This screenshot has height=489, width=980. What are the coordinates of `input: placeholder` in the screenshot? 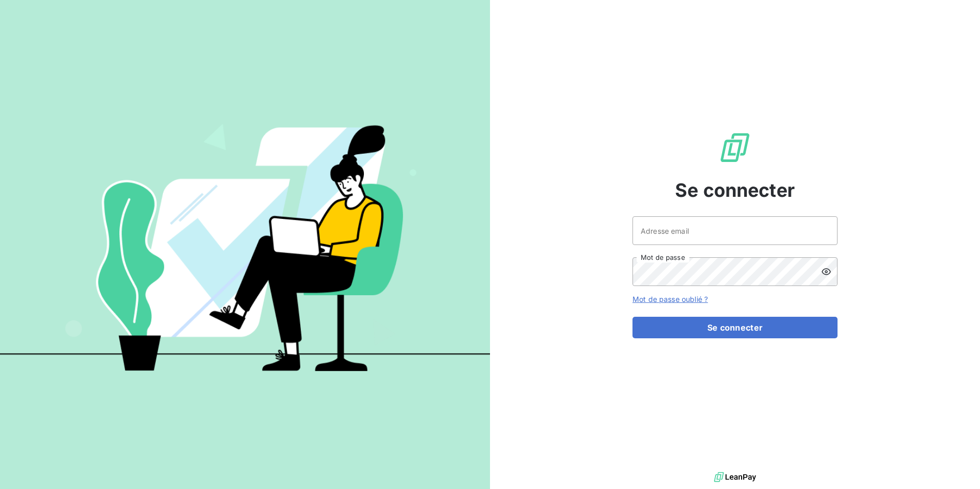 It's located at (735, 231).